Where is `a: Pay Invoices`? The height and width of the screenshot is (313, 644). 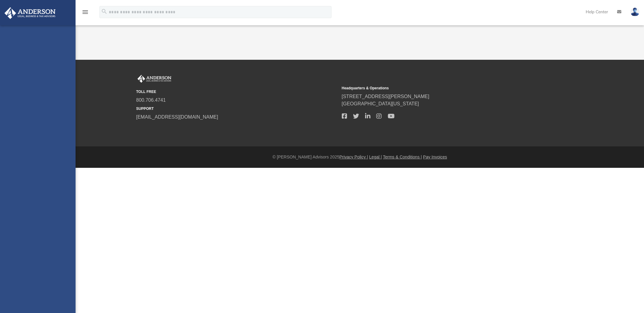
a: Pay Invoices is located at coordinates (435, 157).